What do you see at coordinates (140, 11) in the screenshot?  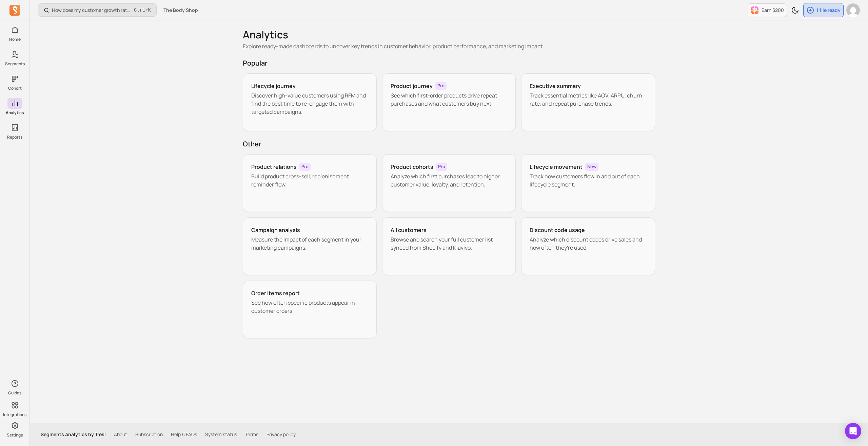 I see `kbd: Ctrl` at bounding box center [140, 11].